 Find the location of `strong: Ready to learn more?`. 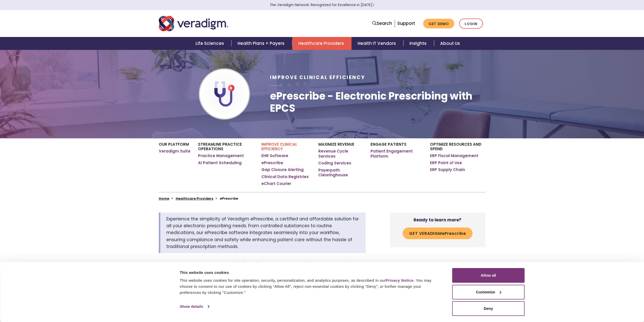

strong: Ready to learn more? is located at coordinates (437, 220).